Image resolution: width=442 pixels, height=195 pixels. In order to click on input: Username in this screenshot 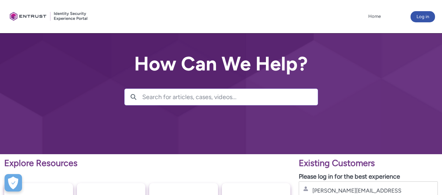, I will do `click(357, 191)`.